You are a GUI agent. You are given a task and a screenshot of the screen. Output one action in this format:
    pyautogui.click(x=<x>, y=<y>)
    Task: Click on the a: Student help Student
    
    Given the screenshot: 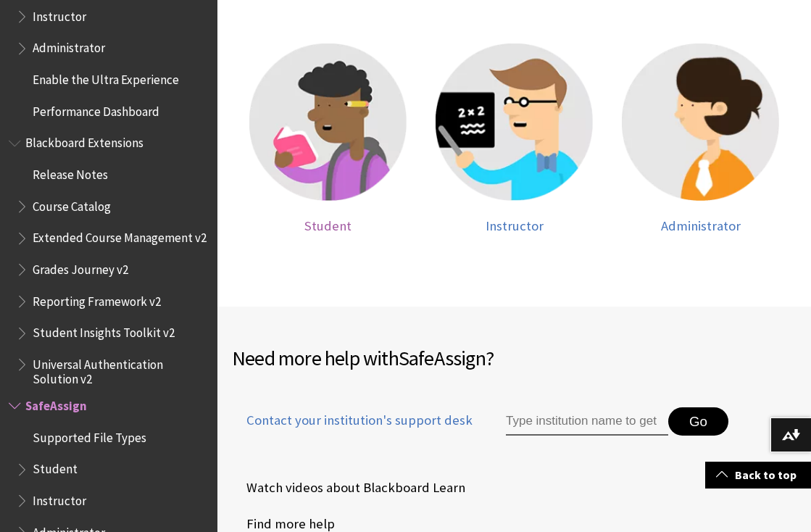 What is the action you would take?
    pyautogui.click(x=328, y=139)
    